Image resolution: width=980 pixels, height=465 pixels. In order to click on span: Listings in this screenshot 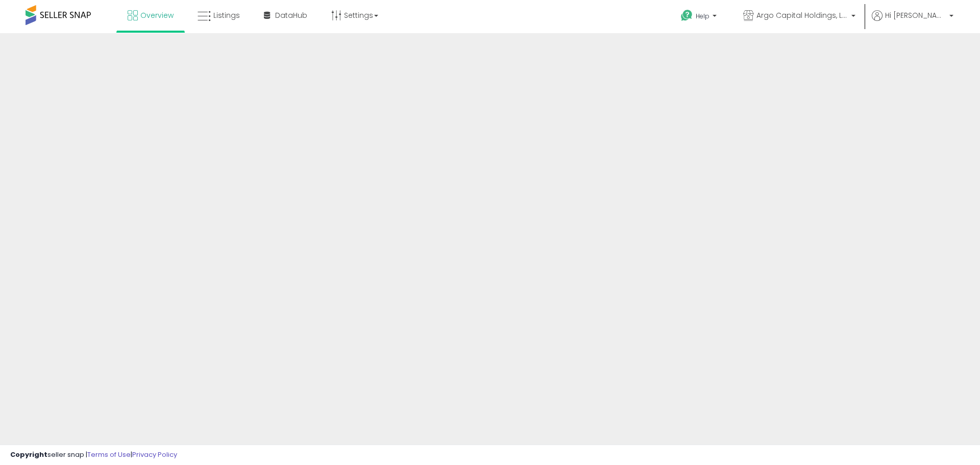, I will do `click(226, 15)`.